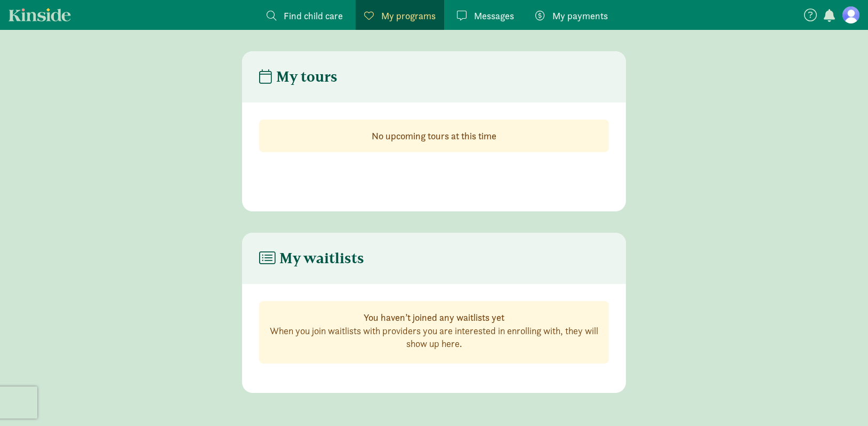 This screenshot has height=426, width=868. What do you see at coordinates (434, 317) in the screenshot?
I see `strong: You haven’t joined any waitlists yet` at bounding box center [434, 317].